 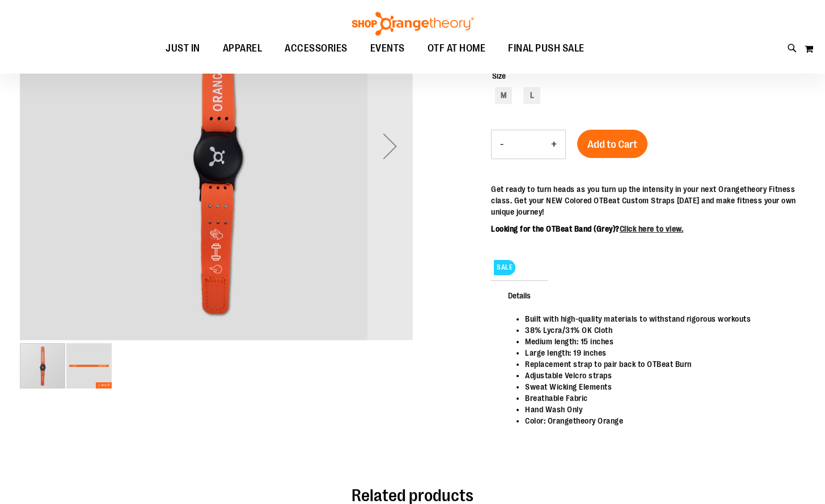 What do you see at coordinates (316, 48) in the screenshot?
I see `span: ACCESSORIES` at bounding box center [316, 48].